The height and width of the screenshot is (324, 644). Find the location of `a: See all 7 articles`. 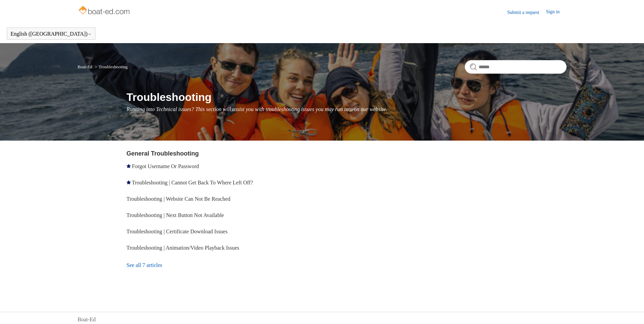

a: See all 7 articles is located at coordinates (226, 265).